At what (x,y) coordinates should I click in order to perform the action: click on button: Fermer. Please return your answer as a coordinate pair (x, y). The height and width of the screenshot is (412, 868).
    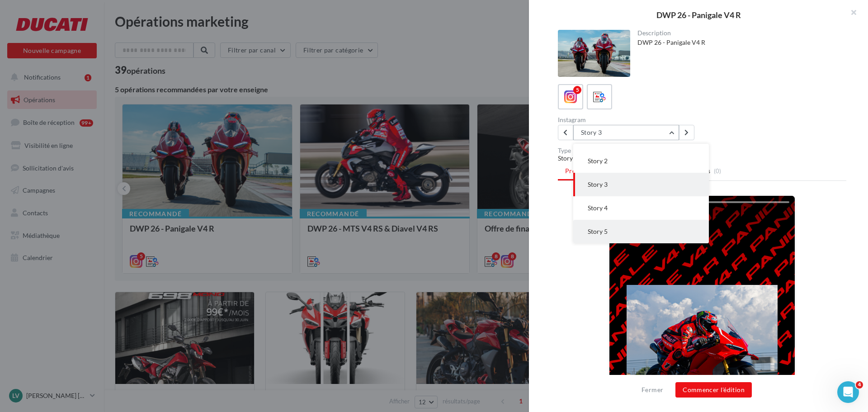
    Looking at the image, I should click on (652, 390).